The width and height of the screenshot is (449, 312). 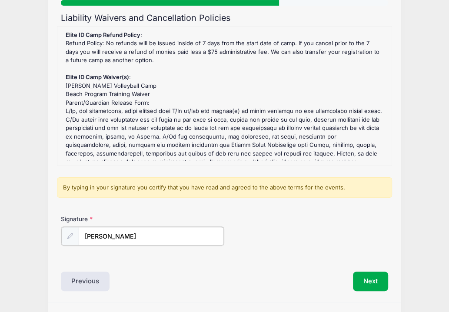 I want to click on input: Enter first and last name, so click(x=151, y=236).